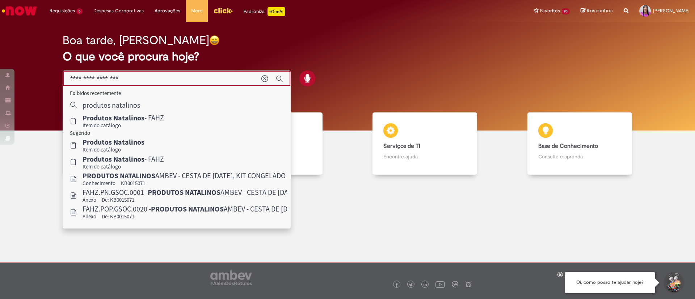 Image resolution: width=695 pixels, height=299 pixels. What do you see at coordinates (425, 285) in the screenshot?
I see `img: logo_footer_linkedin.png` at bounding box center [425, 285].